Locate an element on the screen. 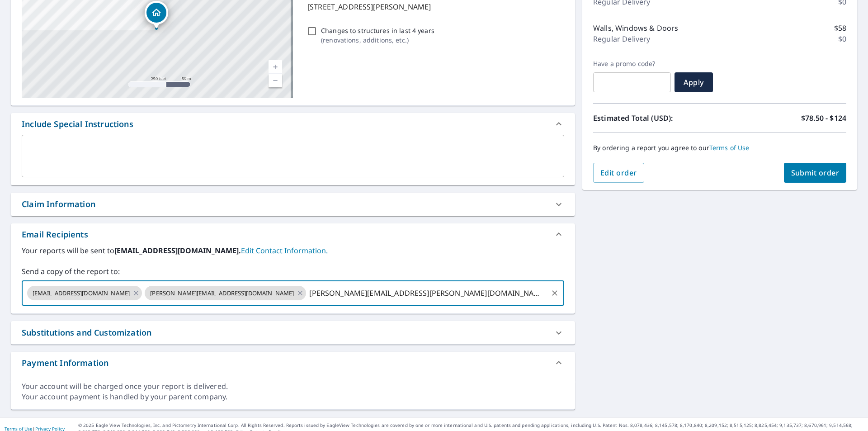  a: Current Level 17, Zoom In is located at coordinates (276, 67).